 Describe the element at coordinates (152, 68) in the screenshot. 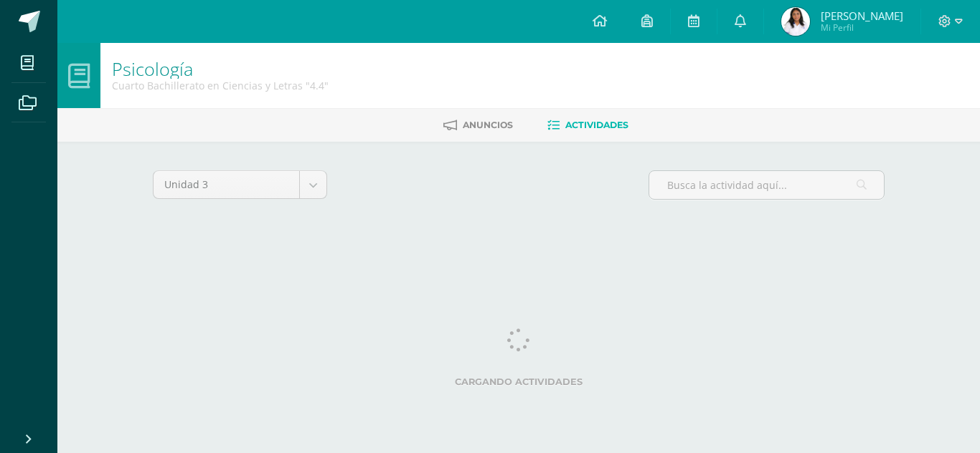

I see `a: Psicología` at that location.